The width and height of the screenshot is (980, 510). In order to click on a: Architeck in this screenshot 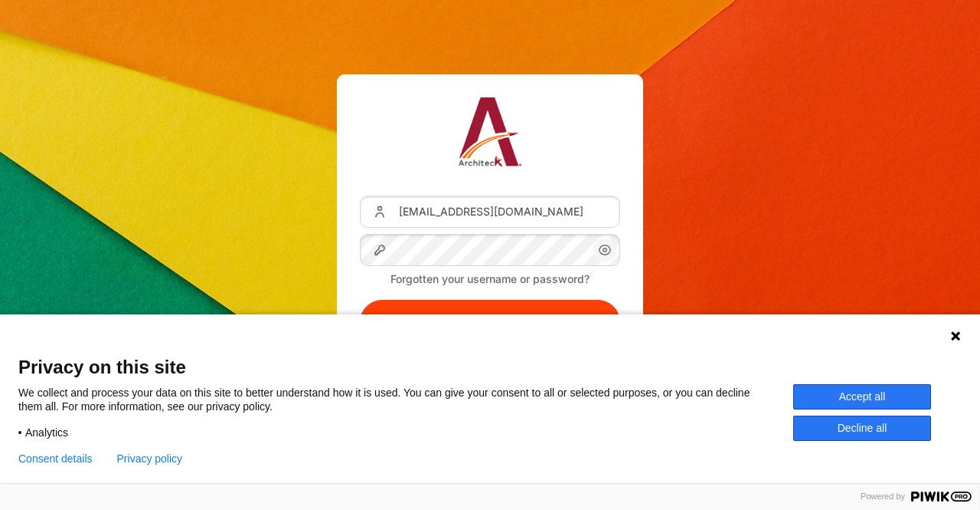, I will do `click(490, 134)`.